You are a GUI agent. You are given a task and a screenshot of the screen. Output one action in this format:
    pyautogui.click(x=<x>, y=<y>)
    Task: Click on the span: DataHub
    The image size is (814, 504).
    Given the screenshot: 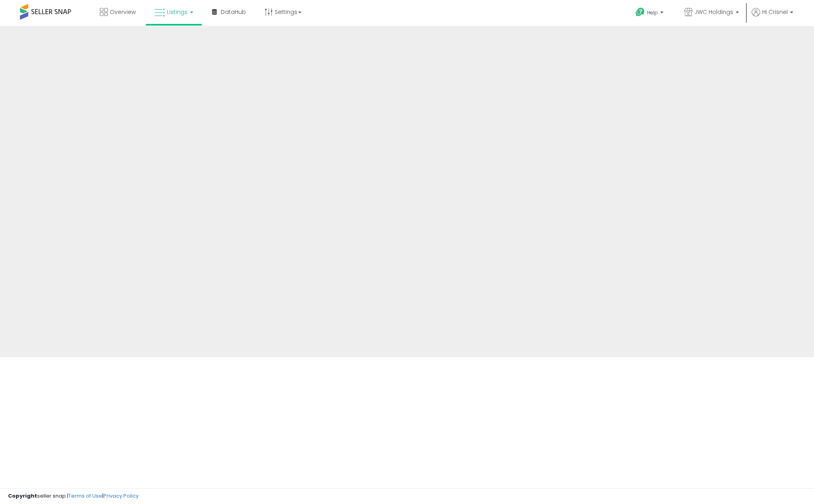 What is the action you would take?
    pyautogui.click(x=233, y=12)
    